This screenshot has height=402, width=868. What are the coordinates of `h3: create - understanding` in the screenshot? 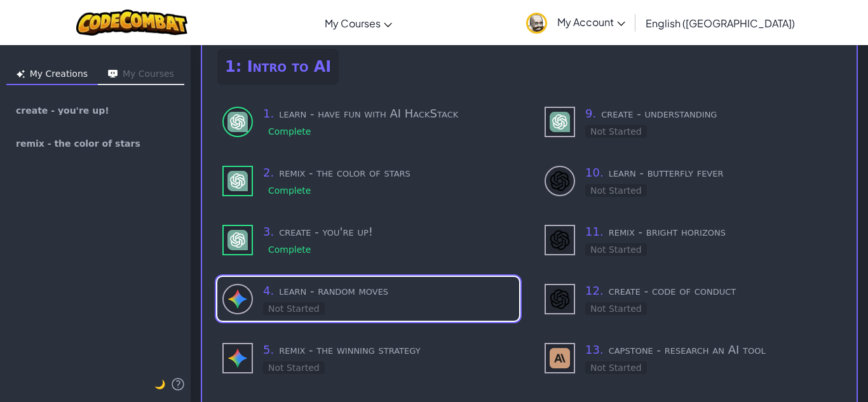 It's located at (711, 114).